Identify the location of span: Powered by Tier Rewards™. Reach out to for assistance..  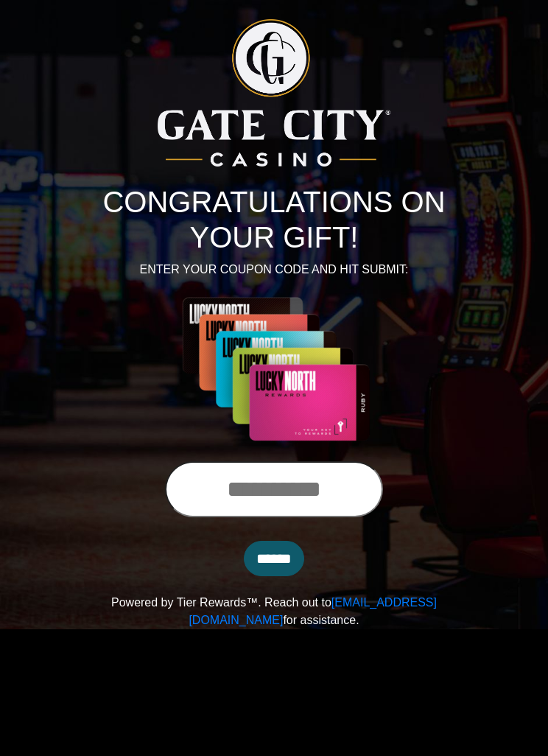
(274, 610).